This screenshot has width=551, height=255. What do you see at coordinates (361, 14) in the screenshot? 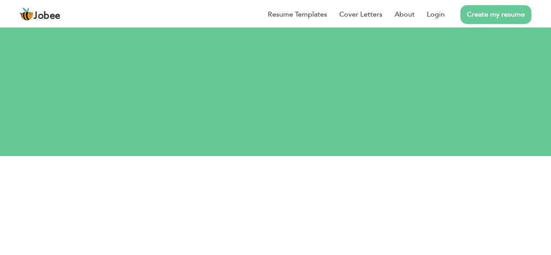
I see `a: Cover Letters` at bounding box center [361, 14].